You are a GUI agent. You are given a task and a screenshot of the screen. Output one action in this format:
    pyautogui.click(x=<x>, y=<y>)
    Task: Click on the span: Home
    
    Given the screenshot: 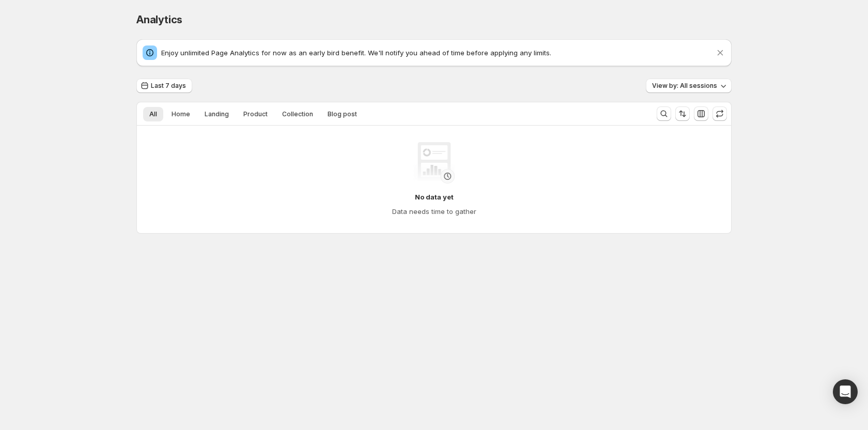 What is the action you would take?
    pyautogui.click(x=181, y=114)
    